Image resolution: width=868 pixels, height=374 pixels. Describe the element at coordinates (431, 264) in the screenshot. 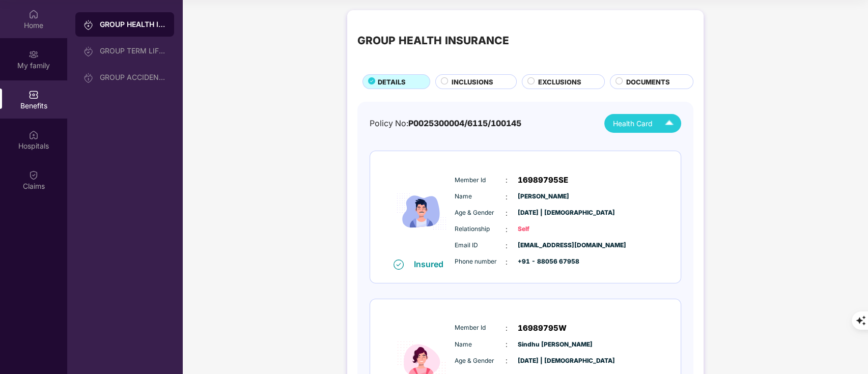

I see `div: Insured` at that location.